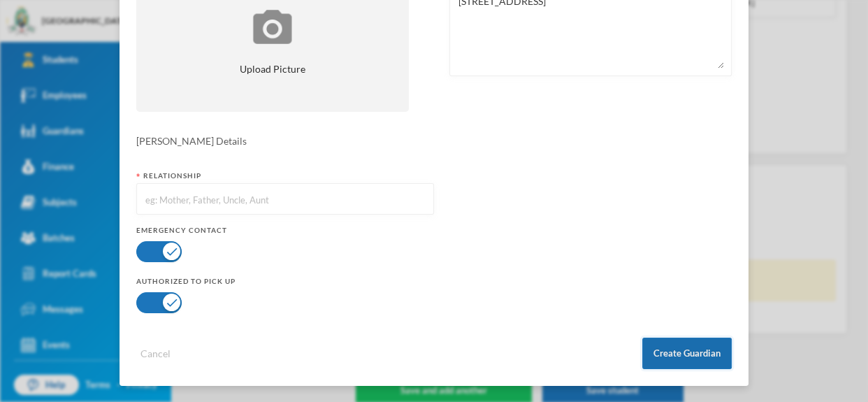  I want to click on input: eg: Mother, Father, Uncle, Aunt, so click(285, 200).